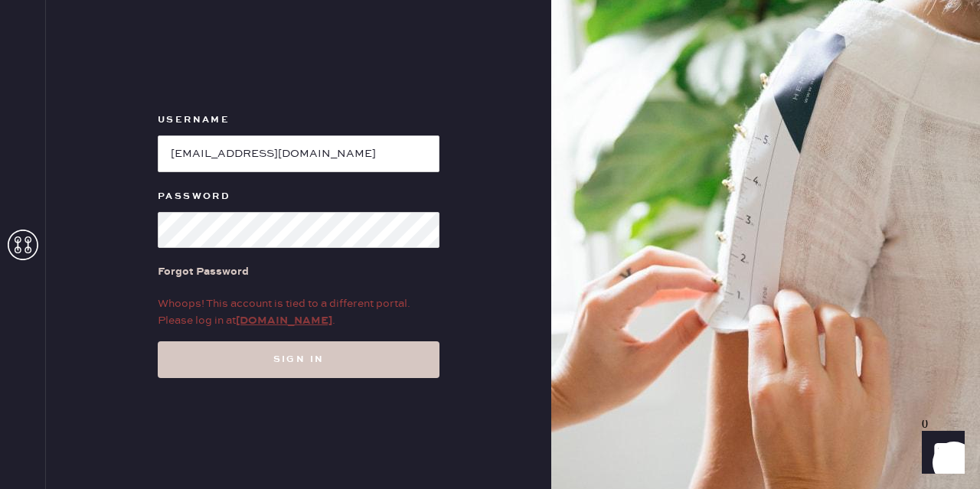 This screenshot has height=489, width=980. What do you see at coordinates (298, 312) in the screenshot?
I see `div: Whoops! This account is tied to a different portal. Please log in at .` at bounding box center [298, 312].